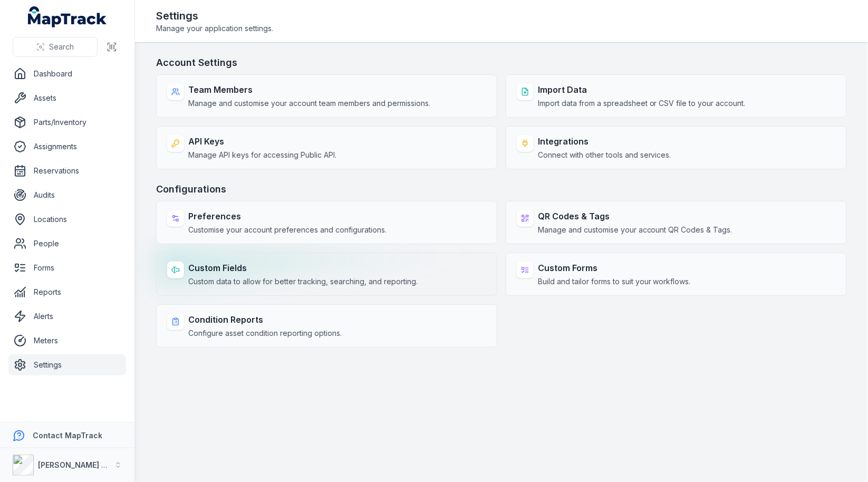 This screenshot has height=482, width=868. I want to click on a: Assets, so click(67, 98).